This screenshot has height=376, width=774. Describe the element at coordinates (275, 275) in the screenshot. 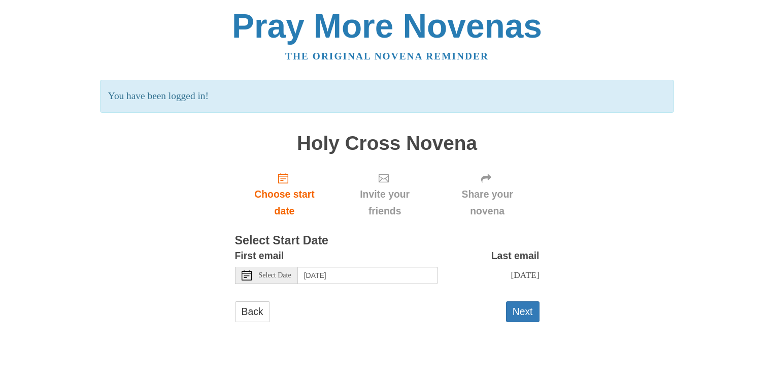

I see `span: Select Date` at that location.